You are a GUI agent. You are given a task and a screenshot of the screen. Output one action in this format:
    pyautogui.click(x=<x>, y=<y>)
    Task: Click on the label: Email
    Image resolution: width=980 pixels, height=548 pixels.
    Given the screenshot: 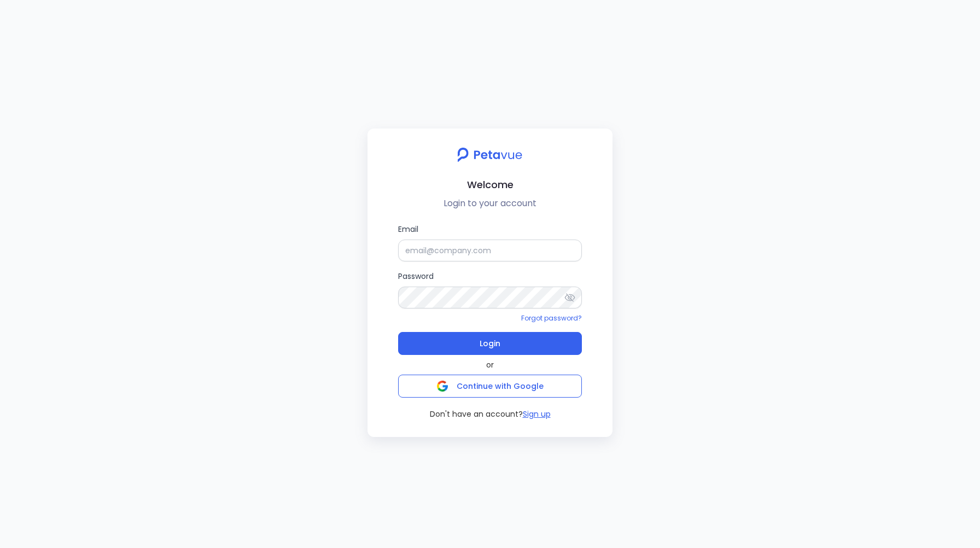 What is the action you would take?
    pyautogui.click(x=490, y=242)
    